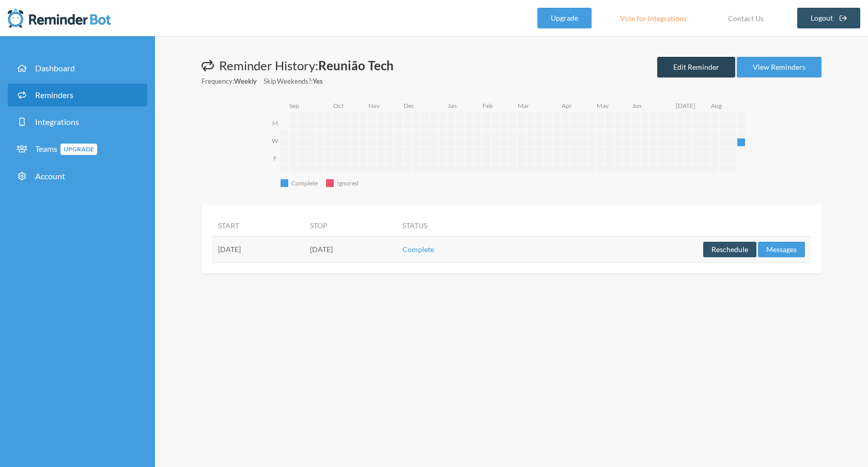 This screenshot has height=467, width=868. Describe the element at coordinates (716, 105) in the screenshot. I see `text: Aug` at that location.